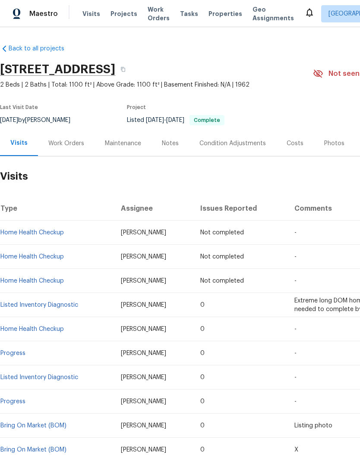  I want to click on div: Visits, so click(19, 143).